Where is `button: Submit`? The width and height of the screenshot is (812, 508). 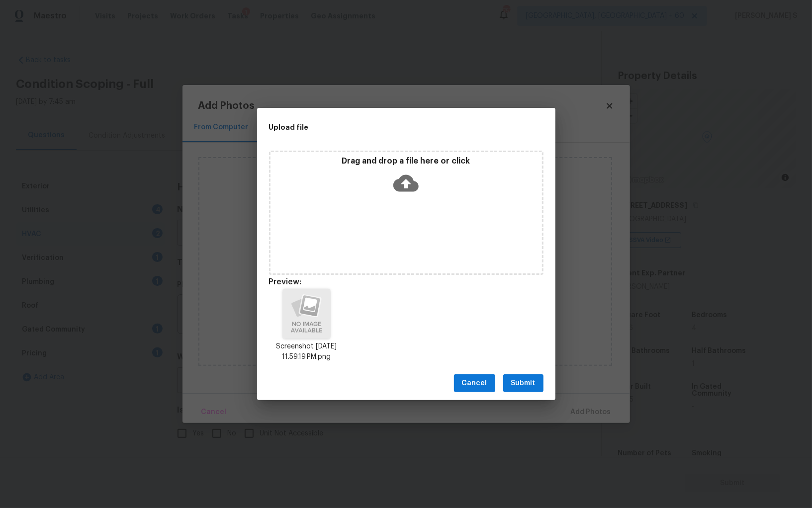
button: Submit is located at coordinates (523, 383).